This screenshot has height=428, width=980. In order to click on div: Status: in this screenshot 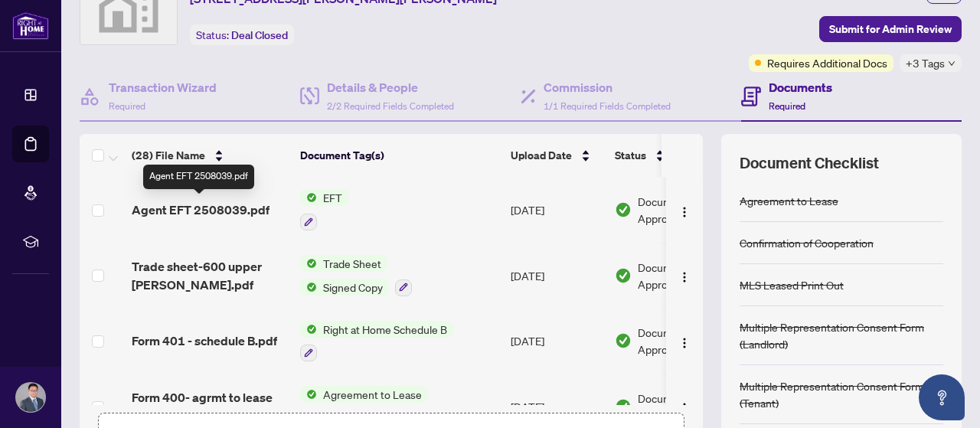, I will do `click(242, 35)`.